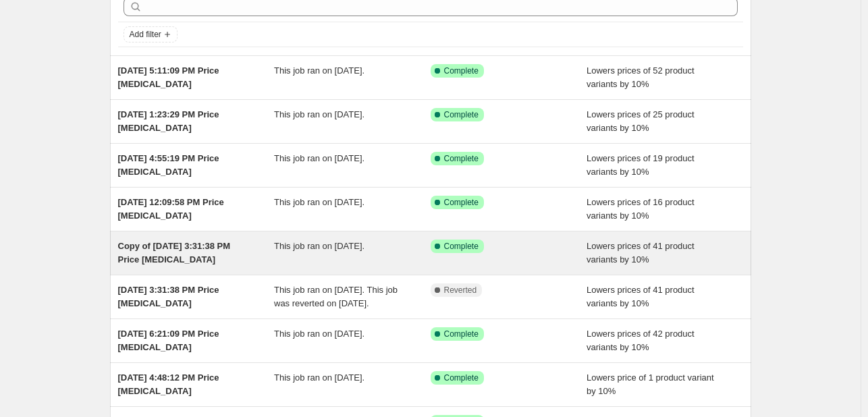  I want to click on span: Add filter, so click(145, 35).